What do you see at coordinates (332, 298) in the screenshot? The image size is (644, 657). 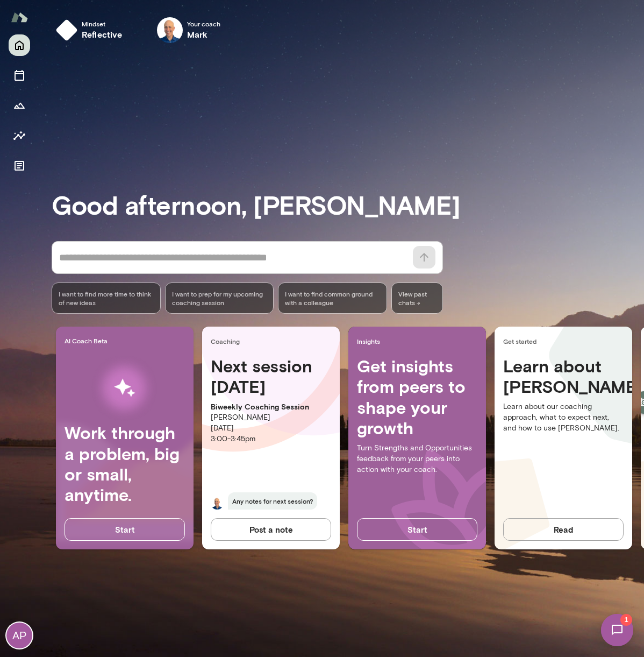 I see `span: I want to find common ground with a colleague` at bounding box center [332, 298].